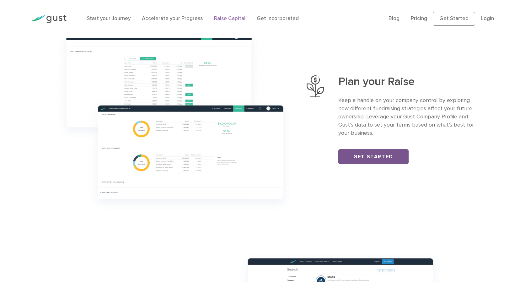 The width and height of the screenshot is (531, 282). Describe the element at coordinates (394, 19) in the screenshot. I see `a: Blog` at that location.